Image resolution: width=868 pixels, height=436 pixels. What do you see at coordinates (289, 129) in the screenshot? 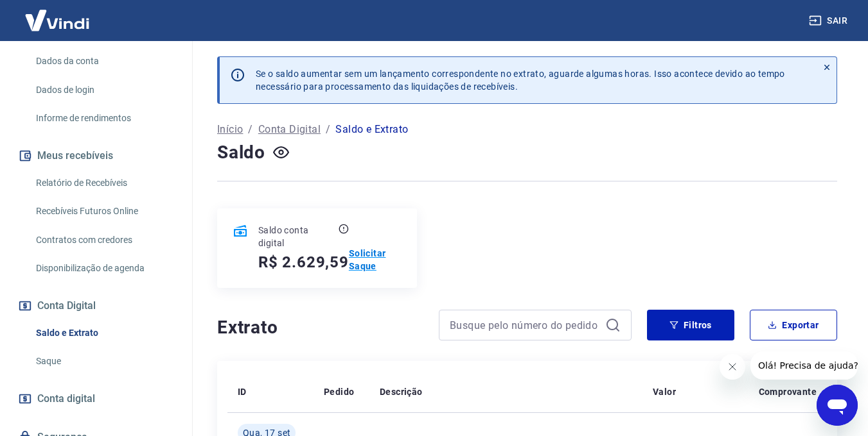
I see `p: Conta Digital` at bounding box center [289, 129].